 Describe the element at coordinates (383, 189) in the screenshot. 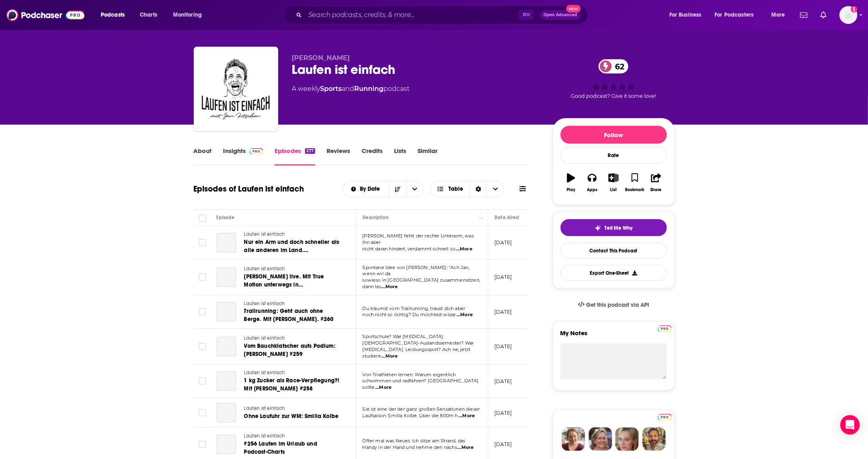

I see `h2: Choose List sort` at that location.